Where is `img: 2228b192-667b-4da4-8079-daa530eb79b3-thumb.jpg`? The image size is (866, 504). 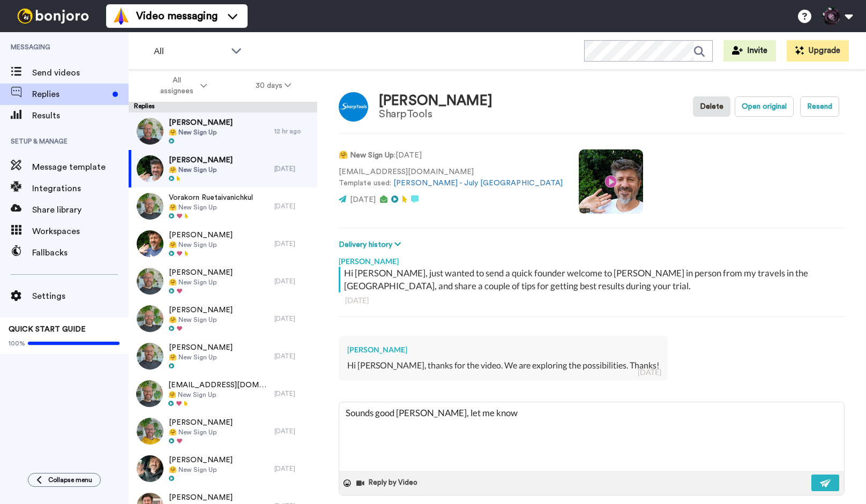 img: 2228b192-667b-4da4-8079-daa530eb79b3-thumb.jpg is located at coordinates (150, 131).